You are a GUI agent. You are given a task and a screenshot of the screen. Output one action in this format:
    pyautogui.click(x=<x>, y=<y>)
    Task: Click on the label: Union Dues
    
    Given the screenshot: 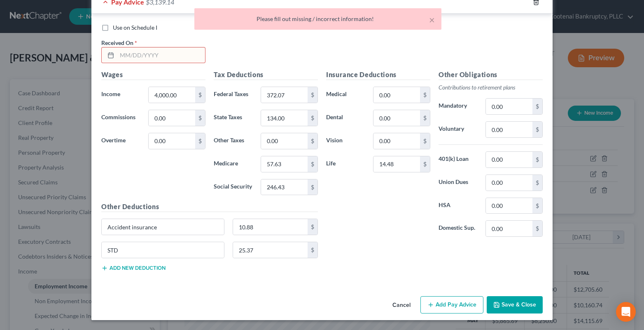 What is the action you would take?
    pyautogui.click(x=458, y=182)
    